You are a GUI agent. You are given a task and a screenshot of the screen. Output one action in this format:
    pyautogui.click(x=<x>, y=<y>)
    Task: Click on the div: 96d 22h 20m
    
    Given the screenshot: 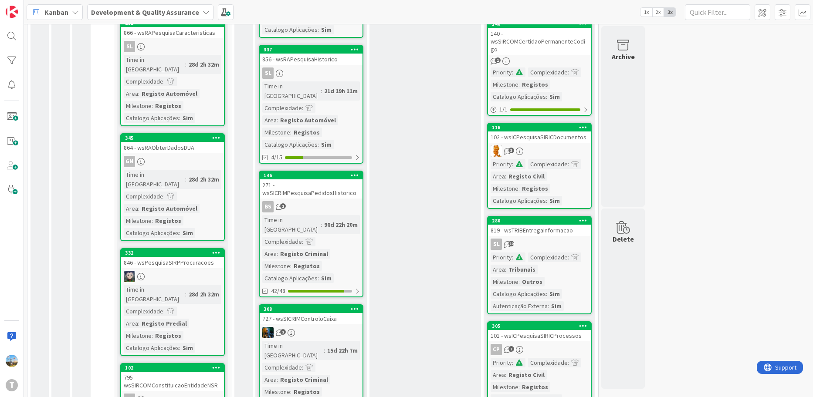 What is the action you would take?
    pyautogui.click(x=341, y=225)
    